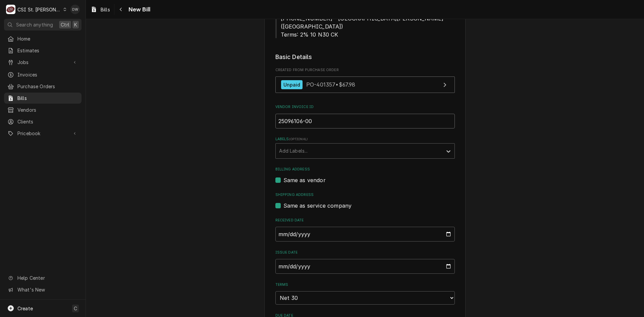  What do you see at coordinates (292, 84) in the screenshot?
I see `div: Unpaid` at bounding box center [292, 84].